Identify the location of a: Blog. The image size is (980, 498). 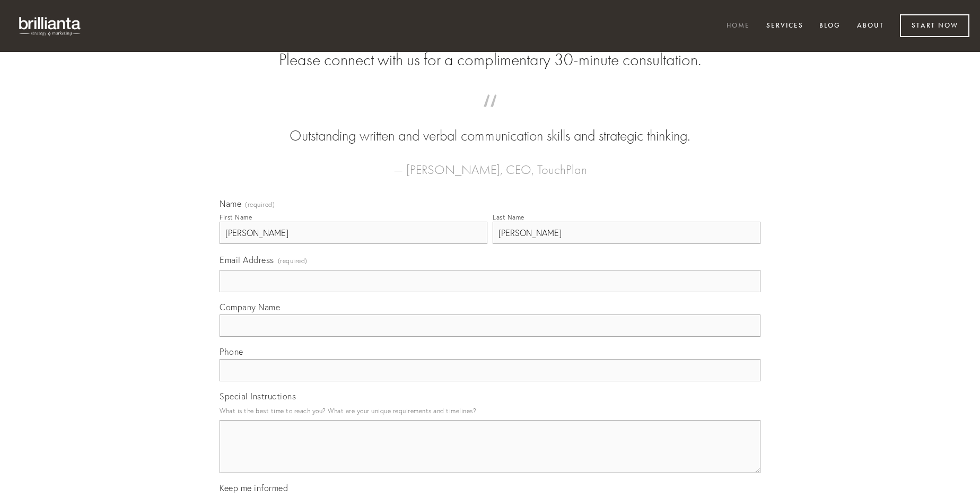
(830, 26).